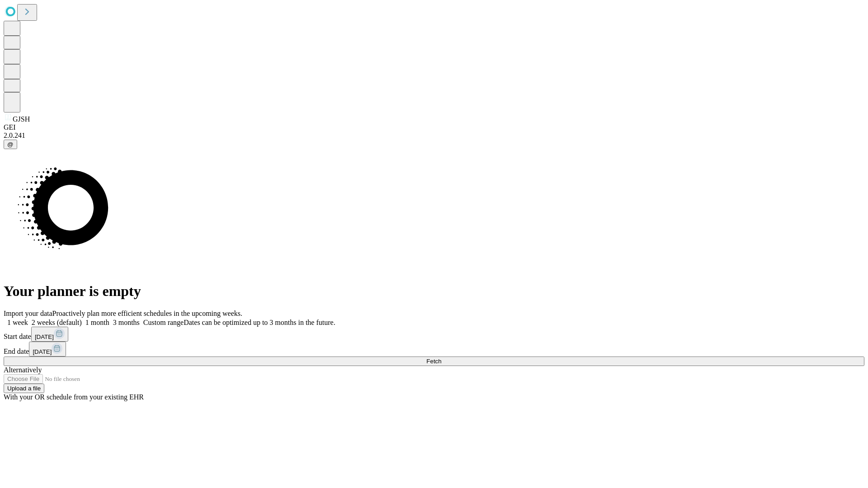 This screenshot has width=868, height=488. I want to click on span: GJSH, so click(21, 119).